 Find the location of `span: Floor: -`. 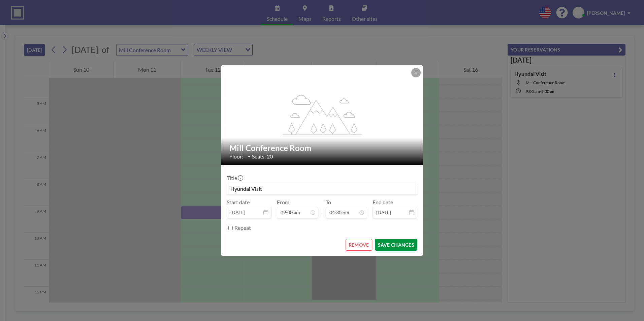

span: Floor: - is located at coordinates (238, 156).